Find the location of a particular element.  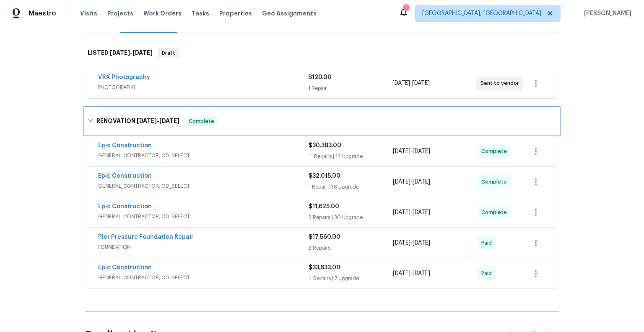

span: Visits is located at coordinates (88, 13).